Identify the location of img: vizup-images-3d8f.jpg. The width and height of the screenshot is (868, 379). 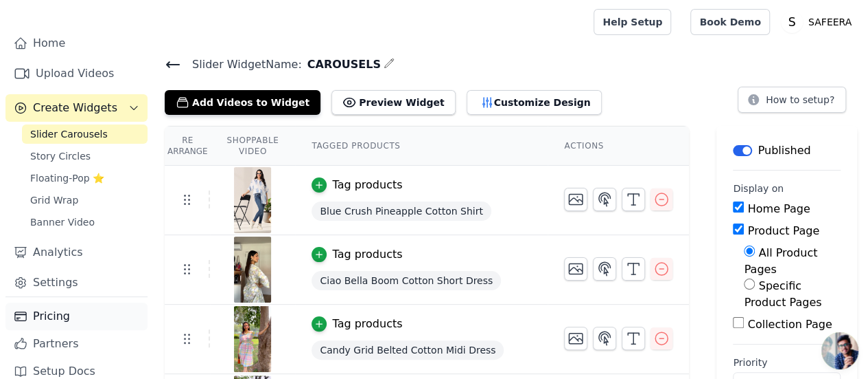
(252, 339).